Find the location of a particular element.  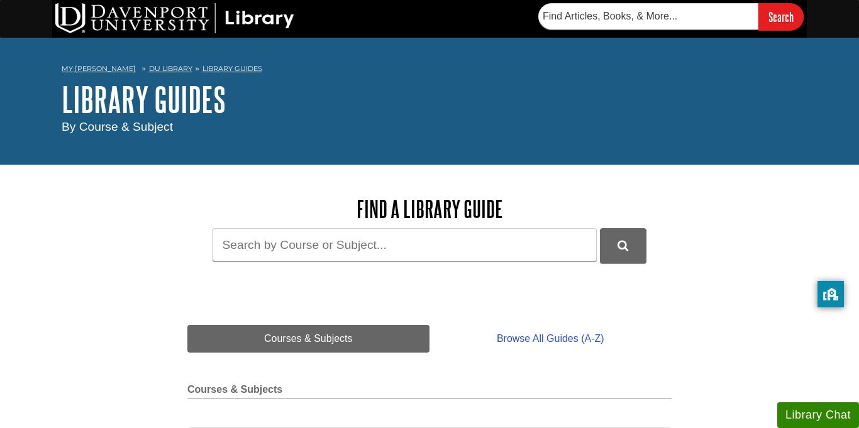

img: DU Library is located at coordinates (175, 18).